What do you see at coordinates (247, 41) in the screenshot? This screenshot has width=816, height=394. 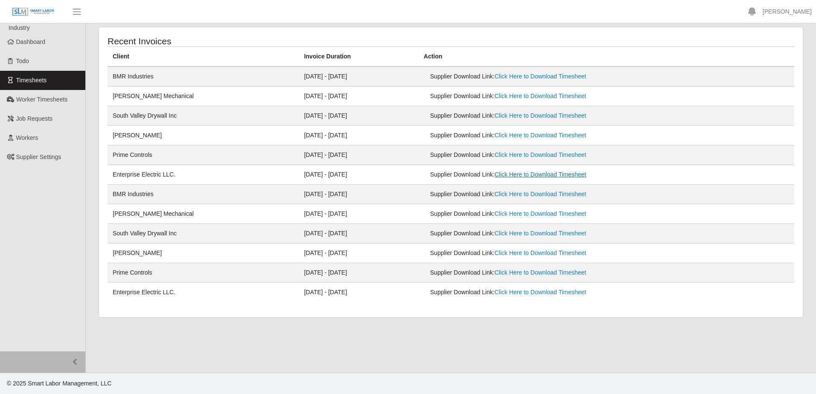 I see `h4: Recent Invoices` at bounding box center [247, 41].